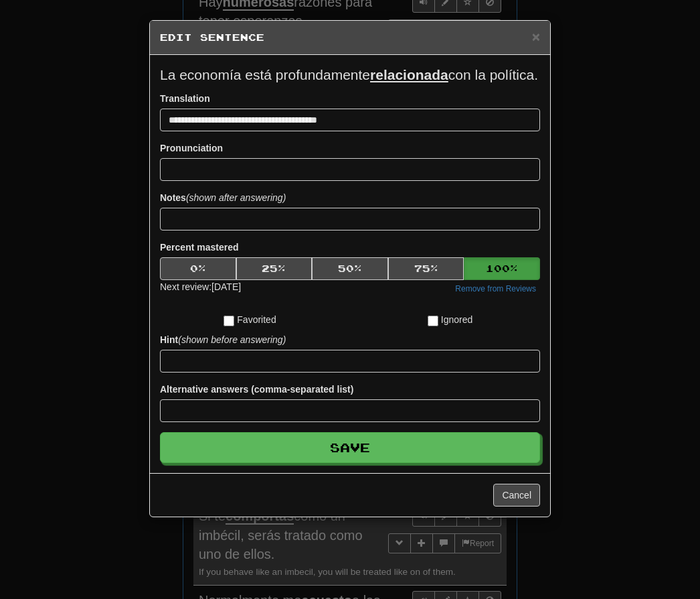 This screenshot has width=700, height=599. What do you see at coordinates (274, 268) in the screenshot?
I see `button: 25%` at bounding box center [274, 268].